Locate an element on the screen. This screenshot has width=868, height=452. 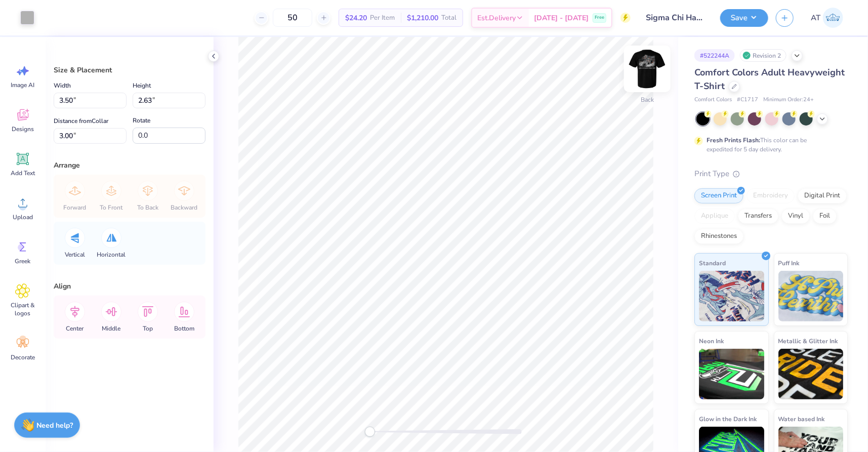
span: Total is located at coordinates (449, 18).